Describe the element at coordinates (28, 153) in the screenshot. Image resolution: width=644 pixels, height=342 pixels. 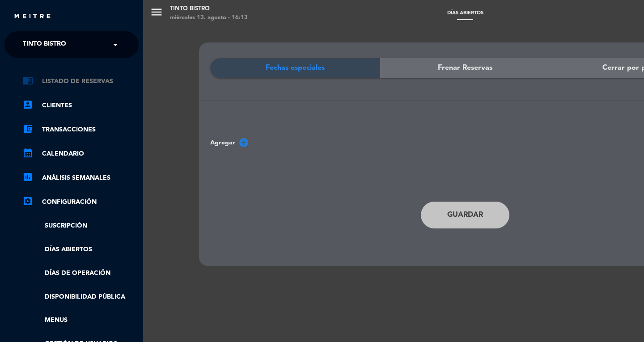
I see `i: calendar_month` at that location.